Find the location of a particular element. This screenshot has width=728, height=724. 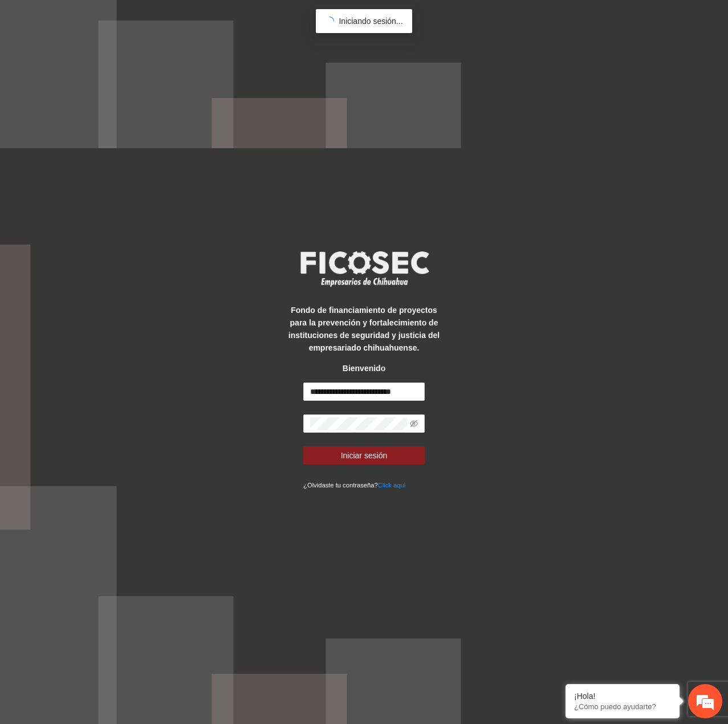

span: Iniciar sesión is located at coordinates (364, 455).